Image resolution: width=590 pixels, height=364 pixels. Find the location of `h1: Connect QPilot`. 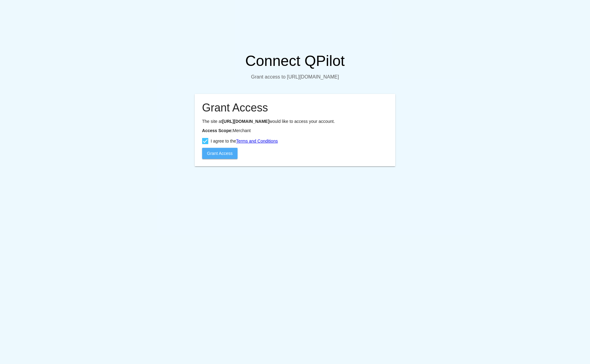

h1: Connect QPilot is located at coordinates (295, 61).